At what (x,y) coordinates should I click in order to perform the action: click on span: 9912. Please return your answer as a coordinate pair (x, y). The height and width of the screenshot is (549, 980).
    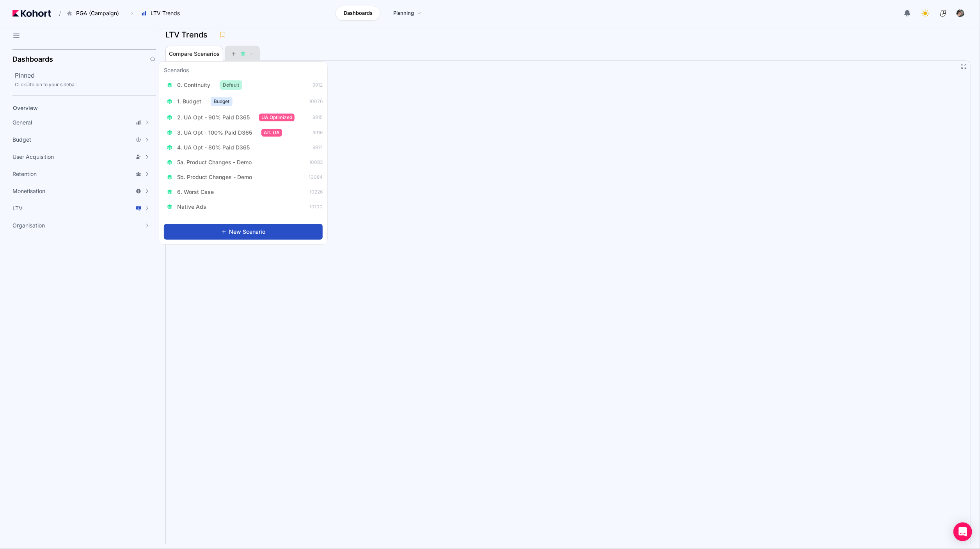
    Looking at the image, I should click on (318, 85).